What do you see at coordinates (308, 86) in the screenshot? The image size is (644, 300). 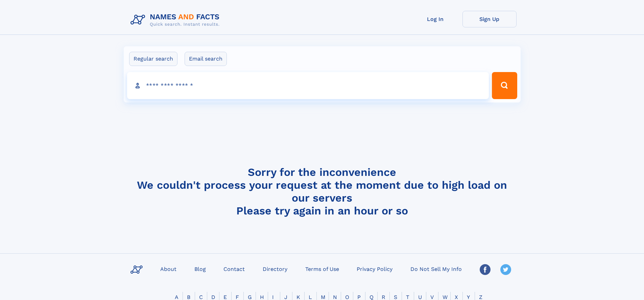 I see `input: search input` at bounding box center [308, 86].